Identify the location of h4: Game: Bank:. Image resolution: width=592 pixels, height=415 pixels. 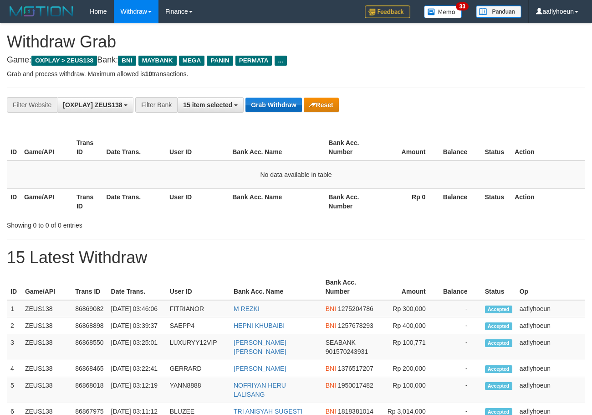
(296, 60).